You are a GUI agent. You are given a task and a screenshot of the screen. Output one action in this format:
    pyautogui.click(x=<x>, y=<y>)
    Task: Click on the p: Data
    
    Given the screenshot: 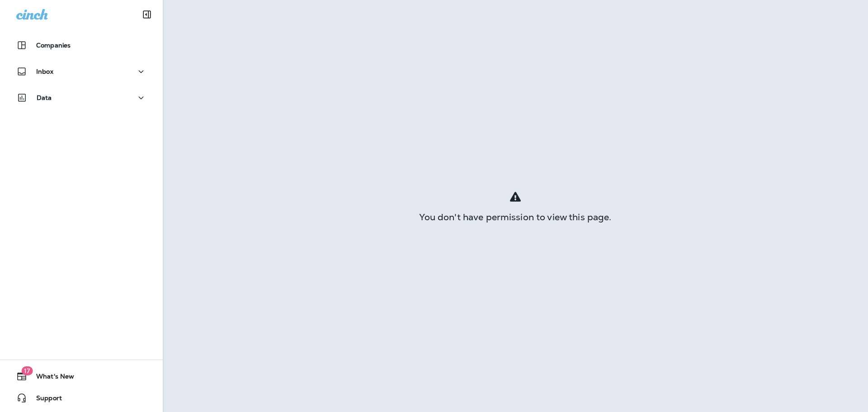 What is the action you would take?
    pyautogui.click(x=44, y=98)
    